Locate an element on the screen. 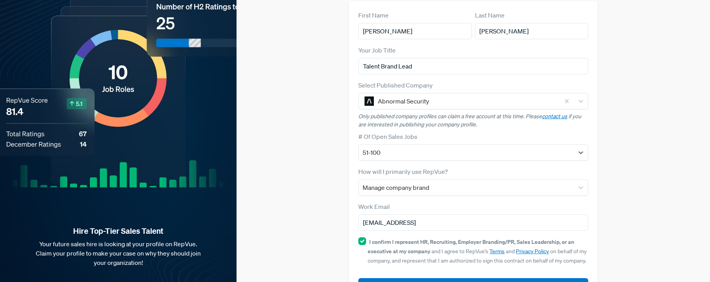 The image size is (710, 282). label: Your Job Title is located at coordinates (377, 50).